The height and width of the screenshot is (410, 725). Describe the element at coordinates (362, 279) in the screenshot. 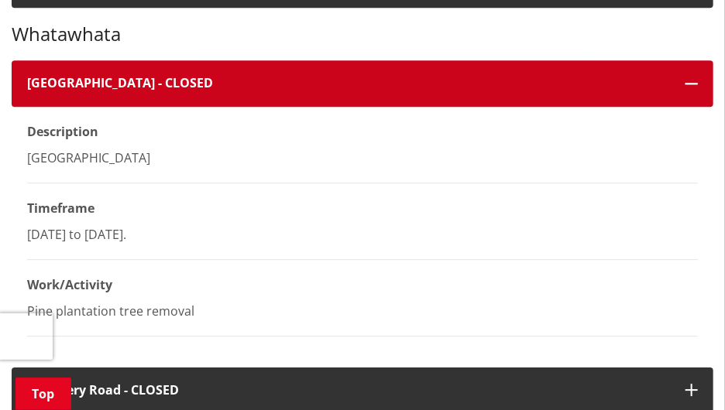

I see `dt: Work/Activity` at that location.